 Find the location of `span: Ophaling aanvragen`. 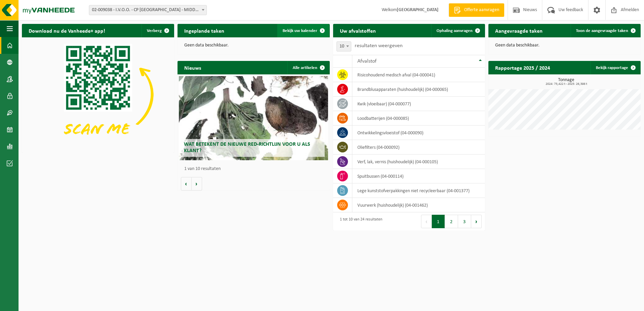

span: Ophaling aanvragen is located at coordinates (454, 31).